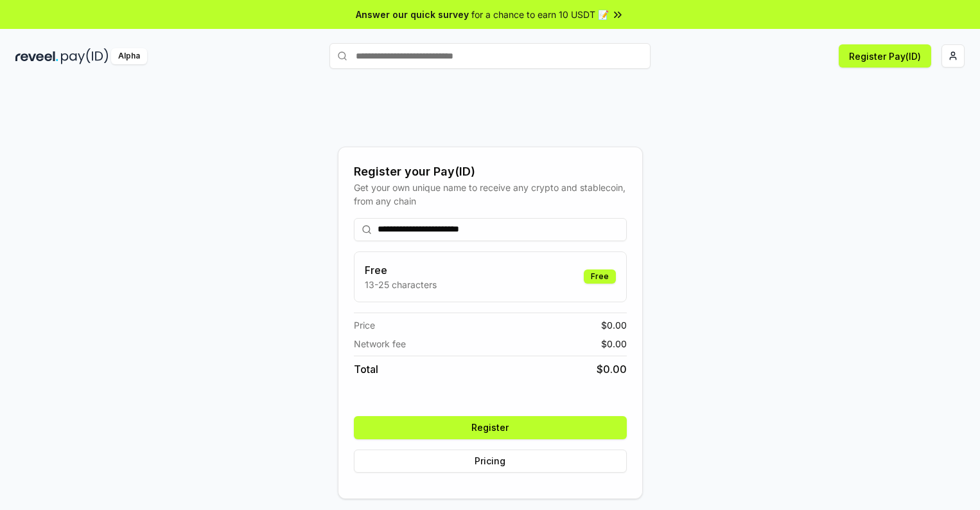 Image resolution: width=980 pixels, height=510 pixels. What do you see at coordinates (885, 56) in the screenshot?
I see `button: Register Pay(ID)` at bounding box center [885, 56].